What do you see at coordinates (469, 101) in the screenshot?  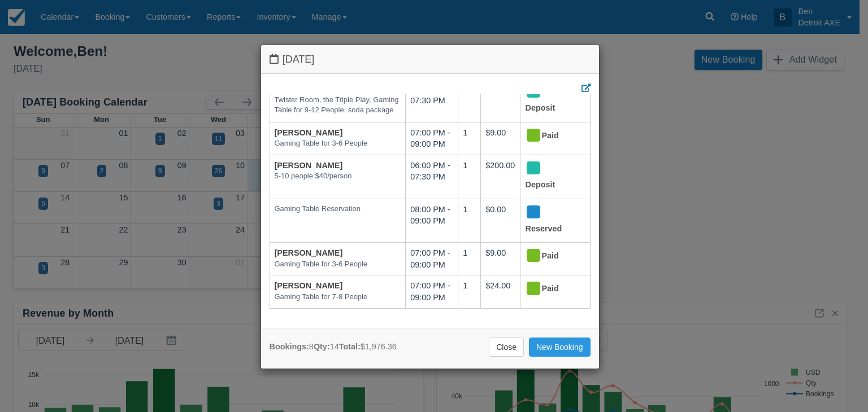 I see `td: 6` at bounding box center [469, 101].